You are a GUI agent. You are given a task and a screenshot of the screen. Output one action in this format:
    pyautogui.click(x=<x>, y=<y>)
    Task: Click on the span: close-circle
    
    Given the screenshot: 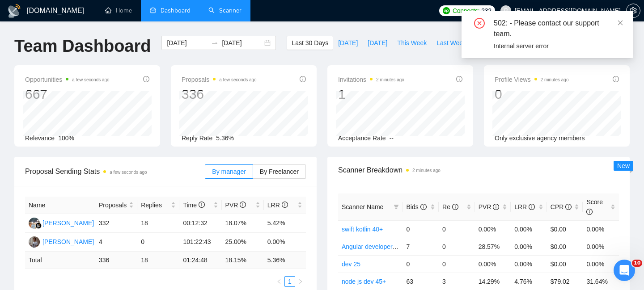 What is the action you would take?
    pyautogui.click(x=479, y=23)
    